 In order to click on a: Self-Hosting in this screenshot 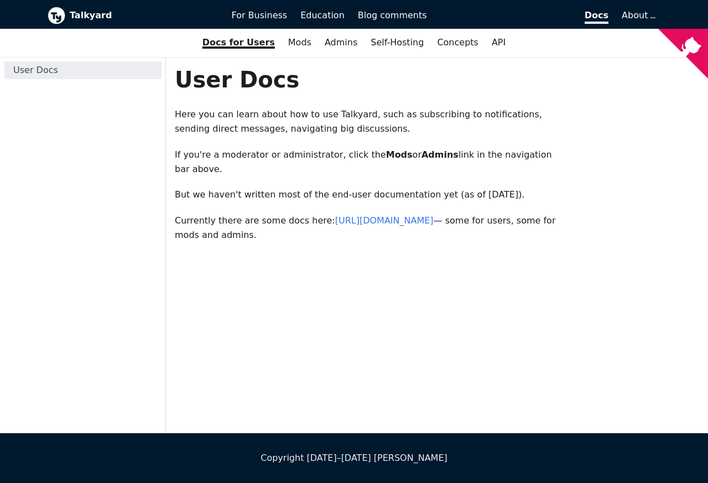, I will do `click(397, 43)`.